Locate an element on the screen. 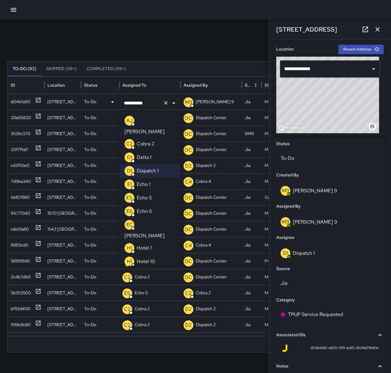 This screenshot has width=391, height=373. div: 372 24th Street is located at coordinates (63, 134).